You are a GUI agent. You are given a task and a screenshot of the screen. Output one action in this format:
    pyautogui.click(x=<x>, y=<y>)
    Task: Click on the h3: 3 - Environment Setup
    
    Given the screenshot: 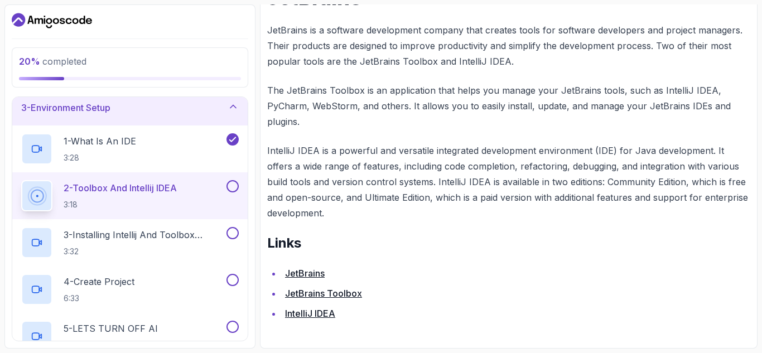 What is the action you would take?
    pyautogui.click(x=66, y=108)
    